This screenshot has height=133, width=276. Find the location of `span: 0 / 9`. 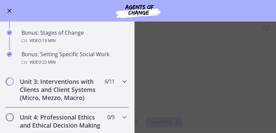

span: 0 / 9 is located at coordinates (111, 117).